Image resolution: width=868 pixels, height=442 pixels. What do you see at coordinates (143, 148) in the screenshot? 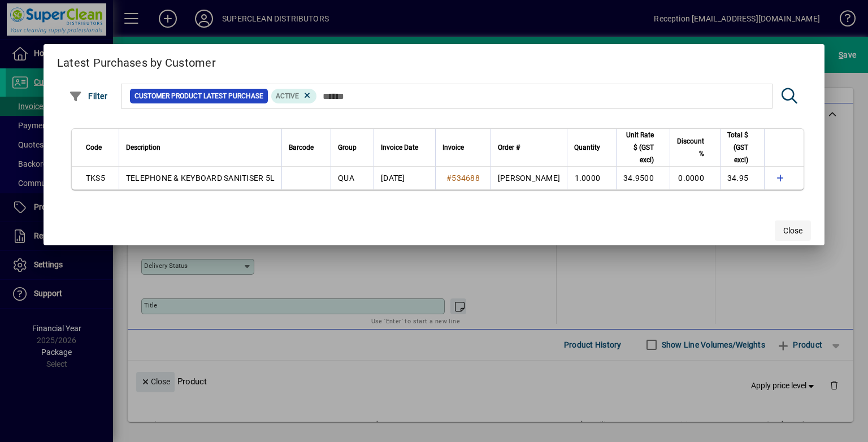
I see `span: Description` at bounding box center [143, 148].